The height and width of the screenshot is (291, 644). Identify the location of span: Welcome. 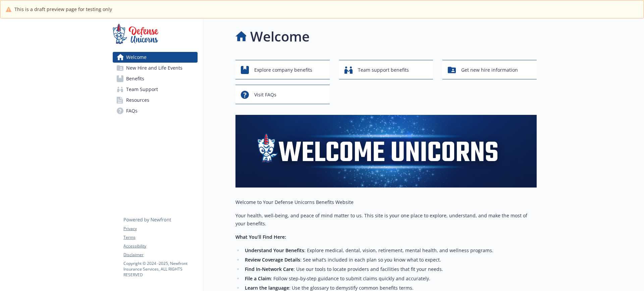
(136, 57).